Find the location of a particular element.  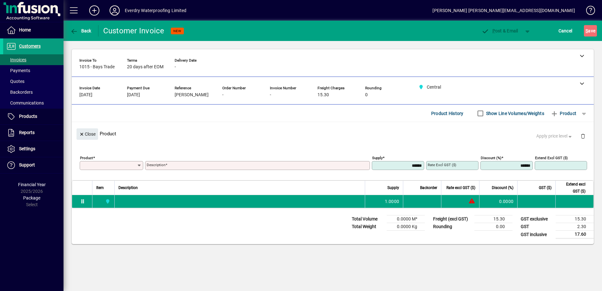

span: GST ($) is located at coordinates (545, 188).